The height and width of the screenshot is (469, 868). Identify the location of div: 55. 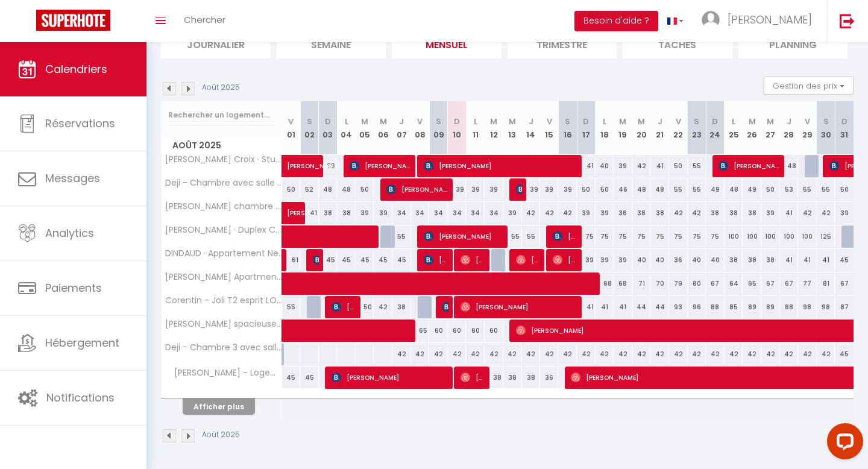
(678, 189).